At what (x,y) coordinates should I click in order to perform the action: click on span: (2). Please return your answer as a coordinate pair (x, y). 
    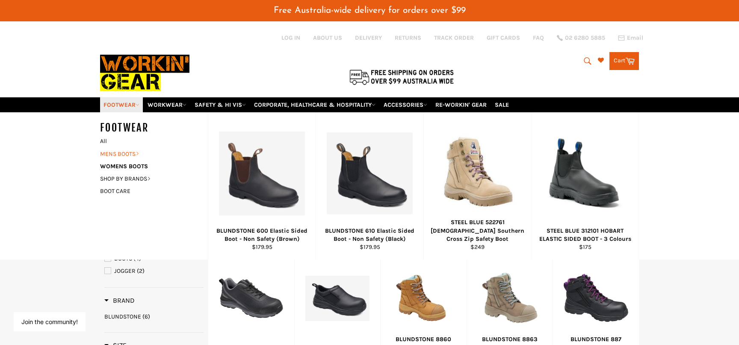
    Looking at the image, I should click on (141, 271).